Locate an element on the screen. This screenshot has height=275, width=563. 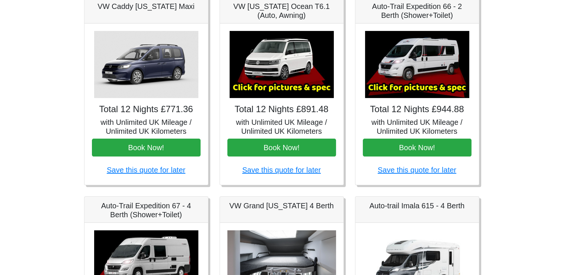
h5: Auto-Trail Expedition 66 - 2 Berth (Shower+Toilet) is located at coordinates (417, 11).